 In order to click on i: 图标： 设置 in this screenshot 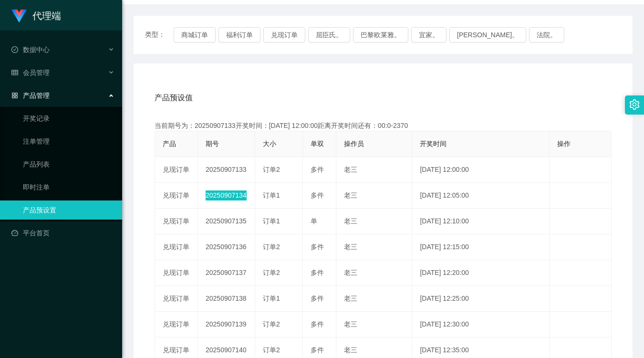, I will do `click(635, 105)`.